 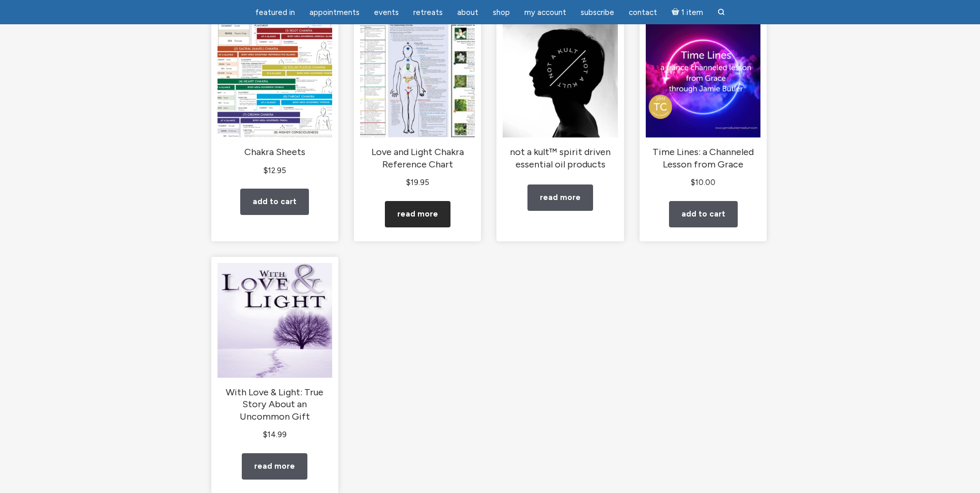 What do you see at coordinates (598, 12) in the screenshot?
I see `span: Subscribe` at bounding box center [598, 12].